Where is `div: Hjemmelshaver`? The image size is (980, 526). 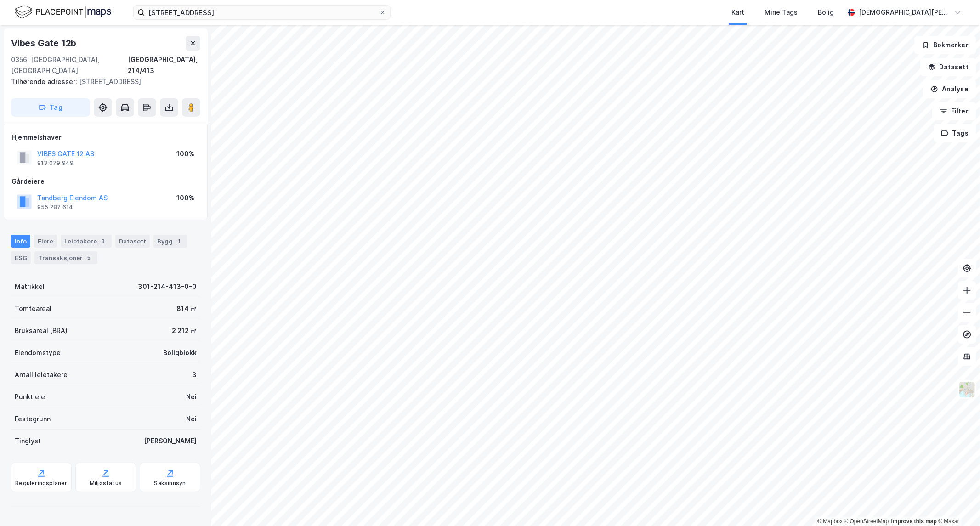 div: Hjemmelshaver is located at coordinates (106, 137).